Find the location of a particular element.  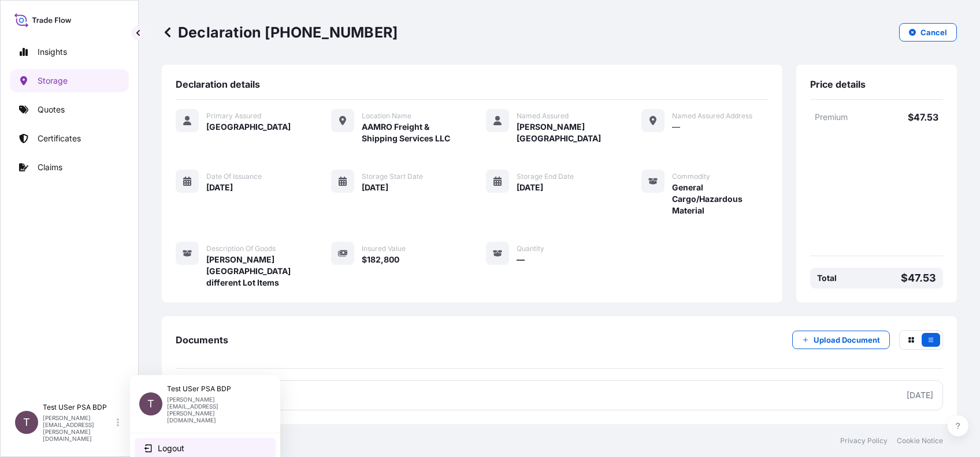

span: Commodity is located at coordinates (691, 177).